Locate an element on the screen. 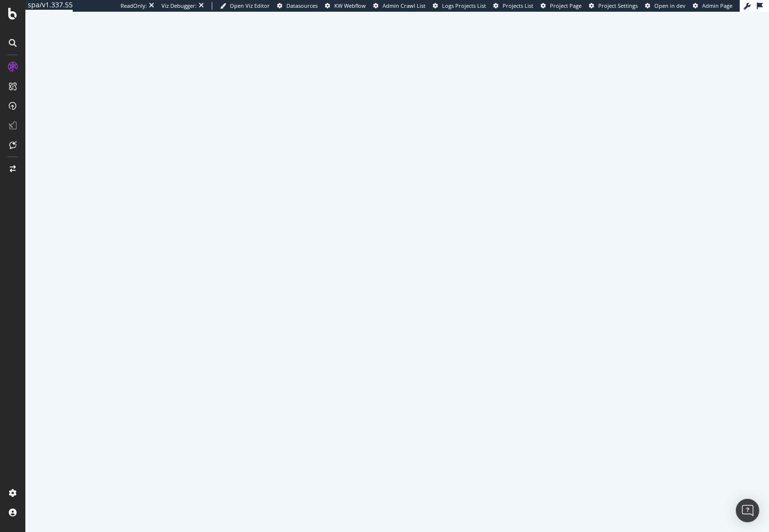 This screenshot has width=769, height=532. a: Projects List is located at coordinates (513, 6).